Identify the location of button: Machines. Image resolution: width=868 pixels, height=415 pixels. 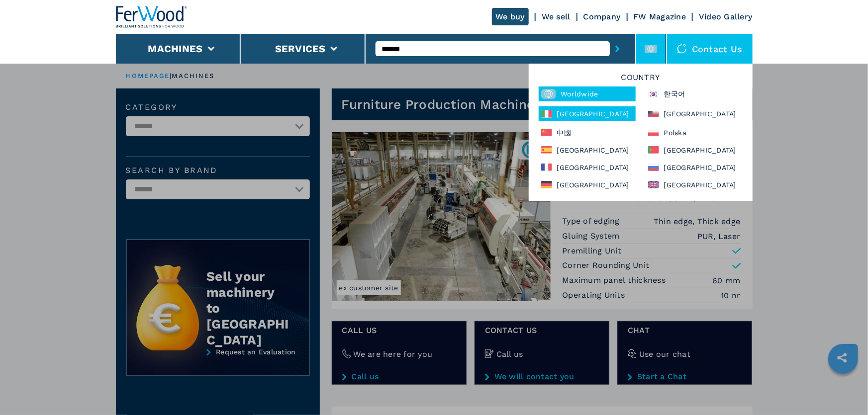
(176, 49).